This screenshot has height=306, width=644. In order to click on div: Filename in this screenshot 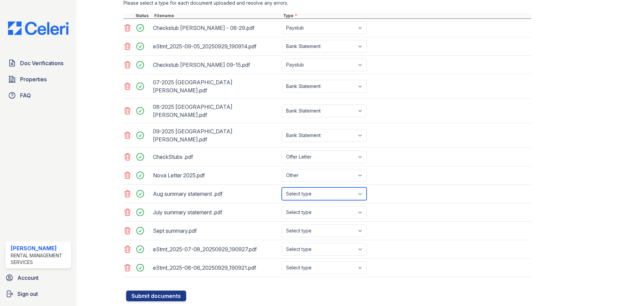, I will do `click(217, 16)`.